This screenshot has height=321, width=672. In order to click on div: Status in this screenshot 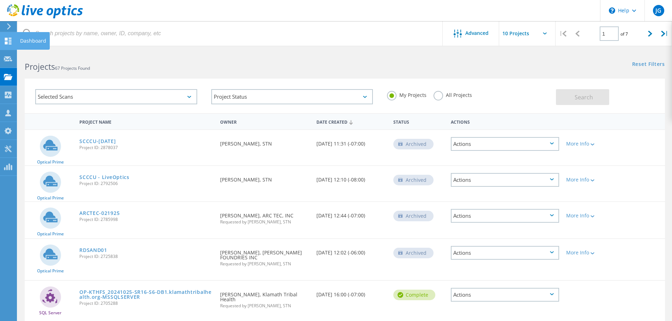, I will do `click(418, 121)`.